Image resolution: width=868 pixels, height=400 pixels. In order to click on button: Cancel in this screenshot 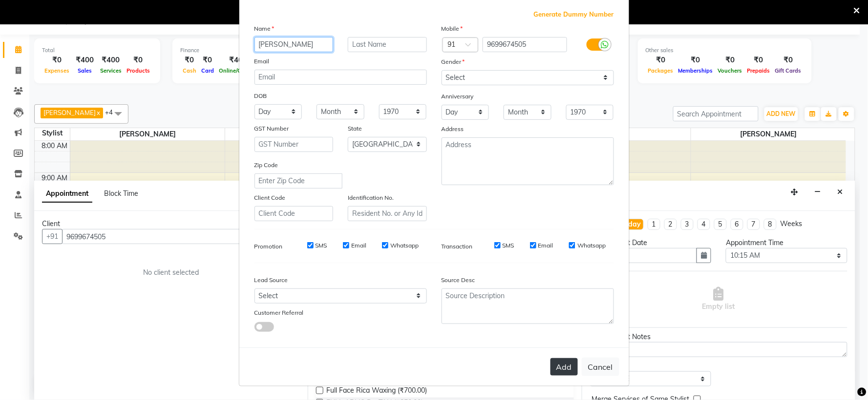, I will do `click(600, 367)`.